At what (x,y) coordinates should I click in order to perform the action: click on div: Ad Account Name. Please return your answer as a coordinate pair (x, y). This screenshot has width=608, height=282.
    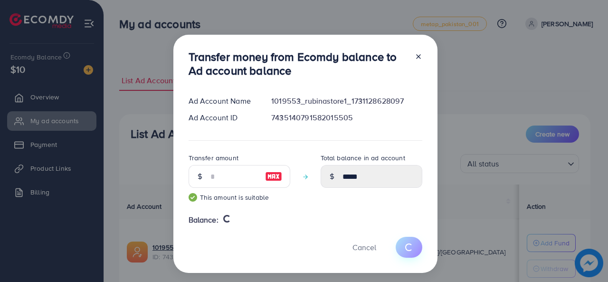
    Looking at the image, I should click on (222, 101).